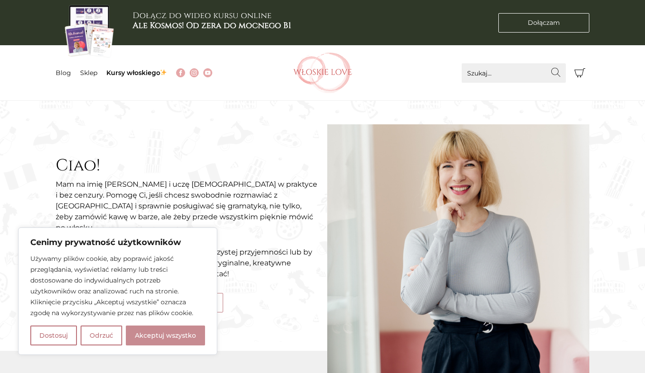 This screenshot has width=645, height=373. What do you see at coordinates (513, 73) in the screenshot?
I see `input: Szukaj...` at bounding box center [513, 73].